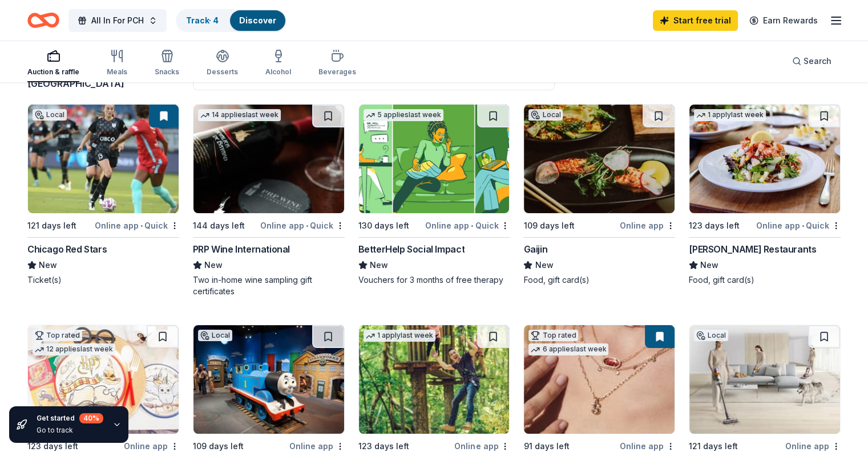 The image size is (868, 452). I want to click on a: Track· 4, so click(202, 20).